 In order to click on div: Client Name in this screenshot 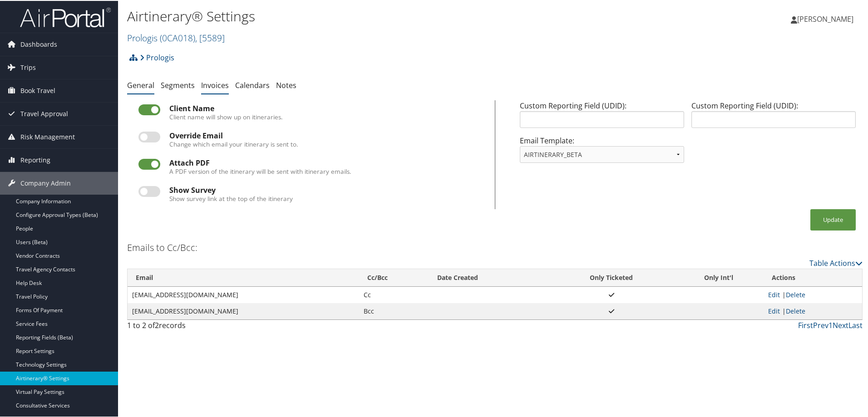, I will do `click(326, 108)`.